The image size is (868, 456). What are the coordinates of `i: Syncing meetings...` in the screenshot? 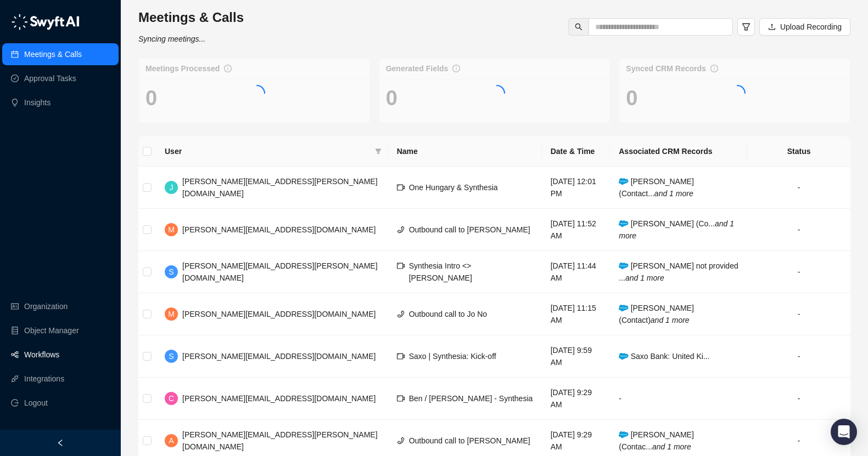 It's located at (172, 39).